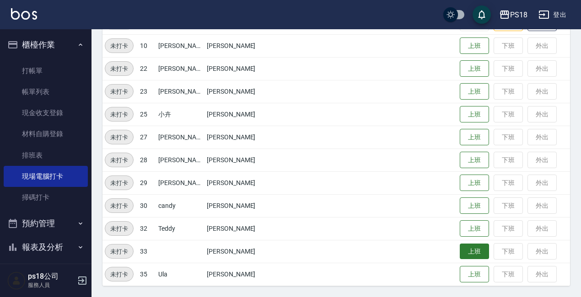 The width and height of the screenshot is (581, 297). I want to click on td: 33, so click(147, 252).